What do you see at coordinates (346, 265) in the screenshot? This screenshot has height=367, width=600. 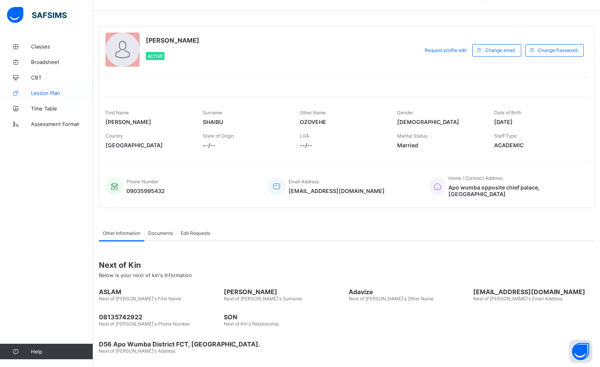 I see `span: Next of Kin` at bounding box center [346, 265].